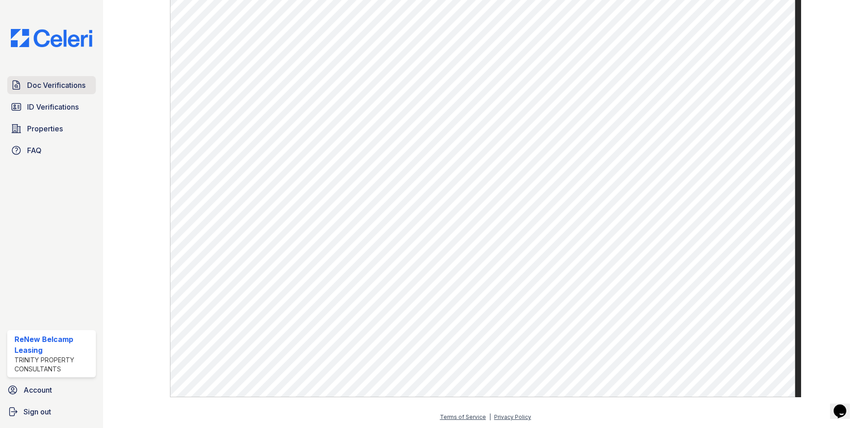 The width and height of the screenshot is (868, 428). What do you see at coordinates (463, 416) in the screenshot?
I see `a: Terms of Service` at bounding box center [463, 416].